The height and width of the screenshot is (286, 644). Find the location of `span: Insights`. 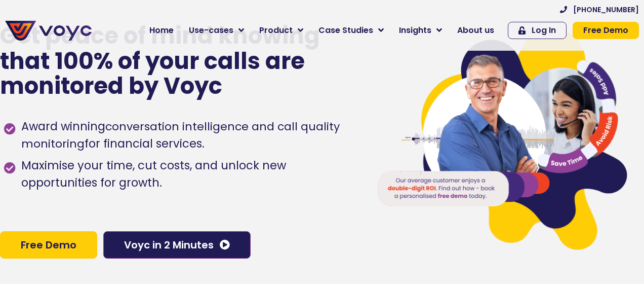

span: Insights is located at coordinates (415, 30).